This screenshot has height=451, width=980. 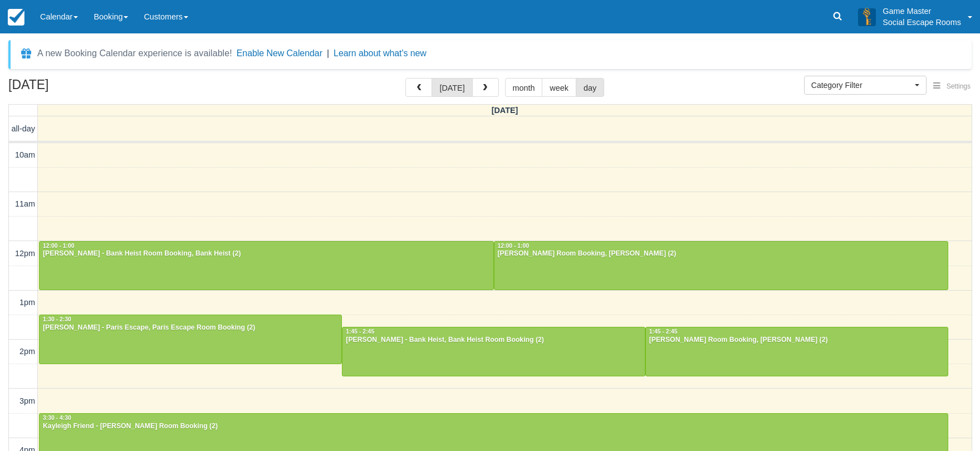 I want to click on button: day, so click(x=590, y=88).